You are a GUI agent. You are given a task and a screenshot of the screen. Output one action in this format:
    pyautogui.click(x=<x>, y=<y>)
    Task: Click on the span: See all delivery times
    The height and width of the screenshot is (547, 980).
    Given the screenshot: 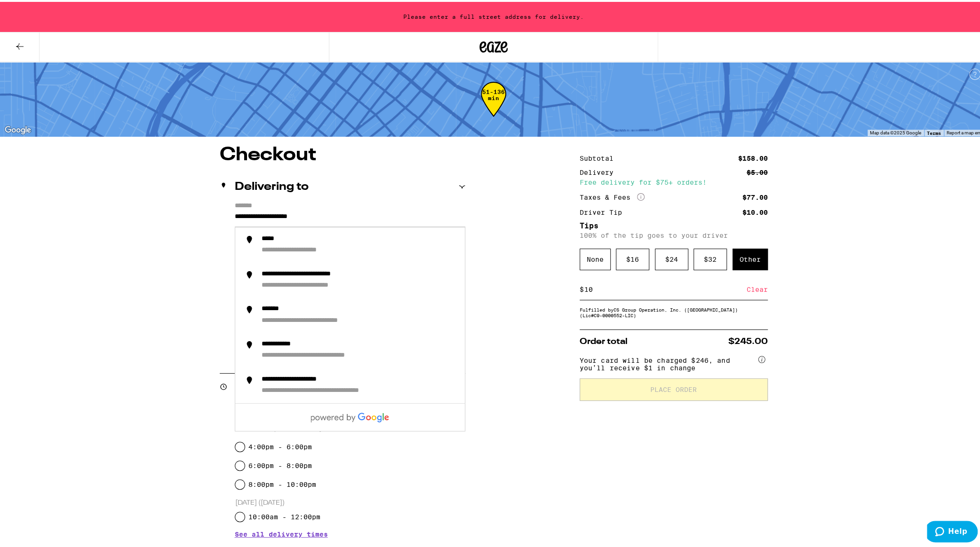 What is the action you would take?
    pyautogui.click(x=281, y=532)
    